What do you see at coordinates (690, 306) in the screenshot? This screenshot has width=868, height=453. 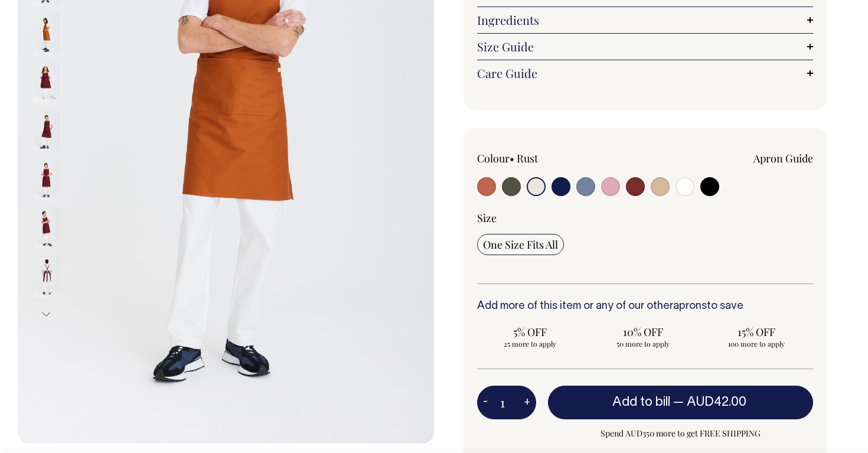 I see `a: aprons` at bounding box center [690, 306].